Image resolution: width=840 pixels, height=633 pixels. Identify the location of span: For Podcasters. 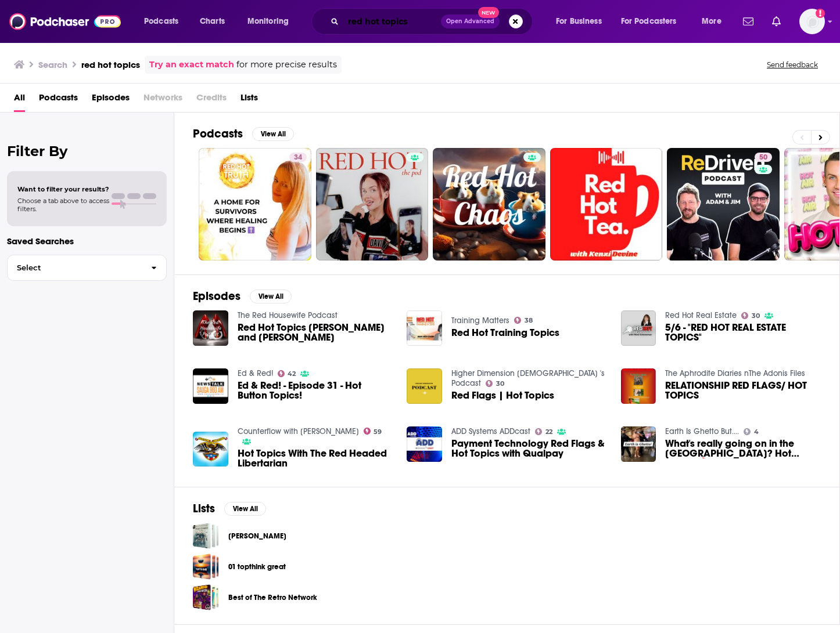
(649, 21).